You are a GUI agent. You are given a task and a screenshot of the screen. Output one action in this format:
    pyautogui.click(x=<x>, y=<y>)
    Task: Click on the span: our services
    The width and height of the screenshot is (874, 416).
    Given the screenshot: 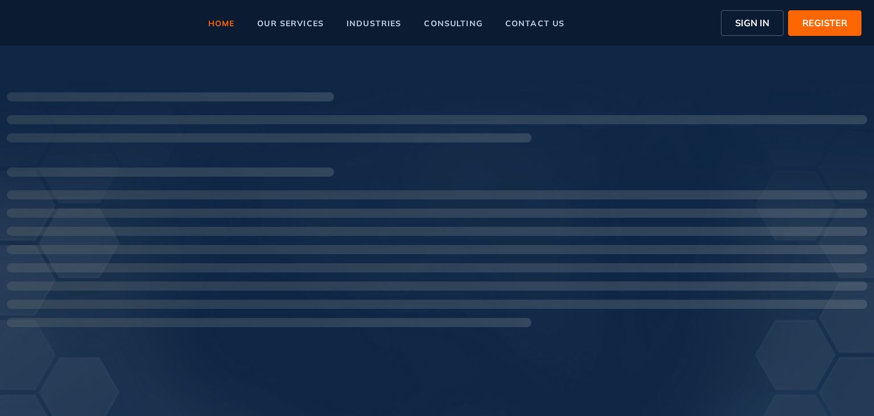 What is the action you would take?
    pyautogui.click(x=290, y=23)
    